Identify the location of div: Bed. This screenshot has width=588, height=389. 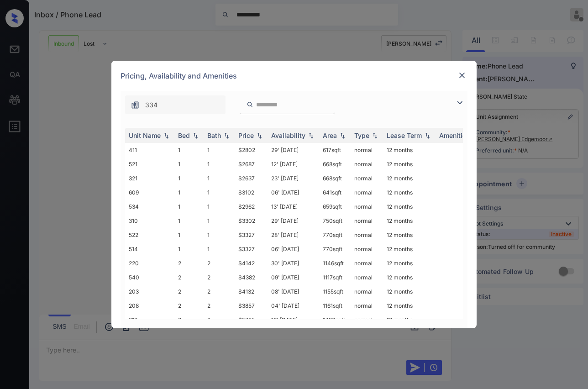
(184, 135).